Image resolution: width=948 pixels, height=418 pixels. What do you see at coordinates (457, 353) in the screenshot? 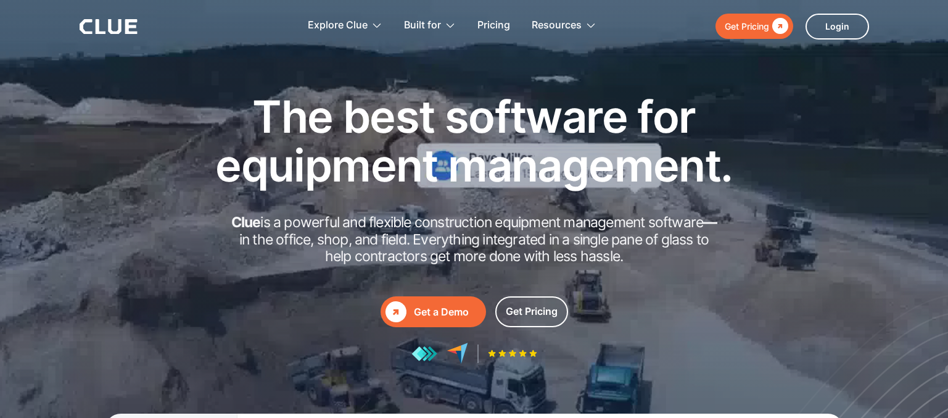
I see `img: reviews at capterra` at bounding box center [457, 353].